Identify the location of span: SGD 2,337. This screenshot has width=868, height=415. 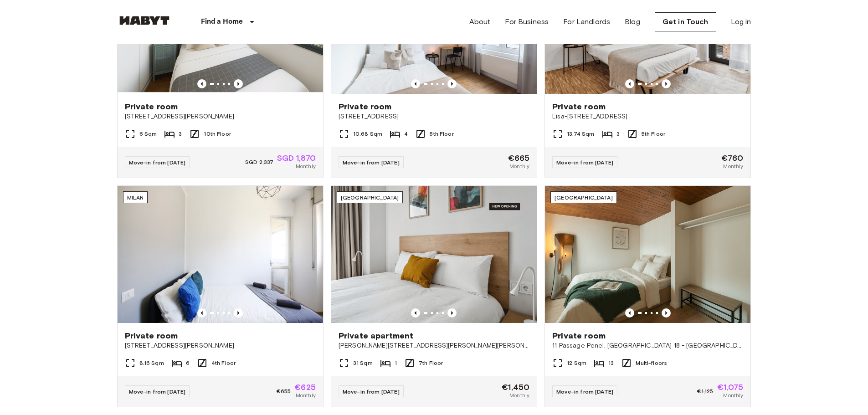
(259, 163).